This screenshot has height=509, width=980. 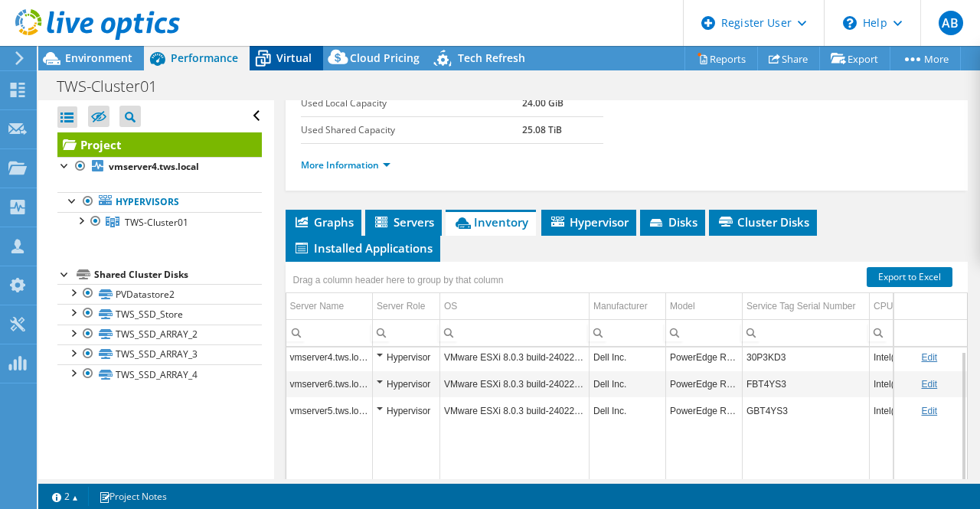 I want to click on span: Servers, so click(x=404, y=222).